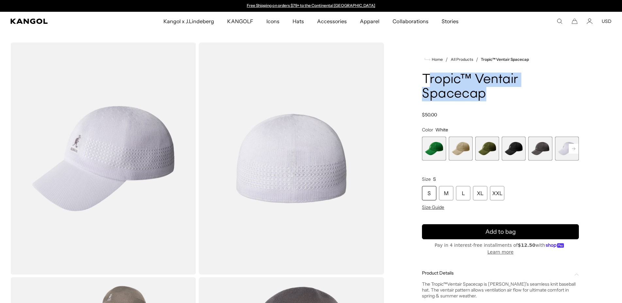 This screenshot has width=622, height=303. What do you see at coordinates (497, 193) in the screenshot?
I see `div: XXL` at bounding box center [497, 193].